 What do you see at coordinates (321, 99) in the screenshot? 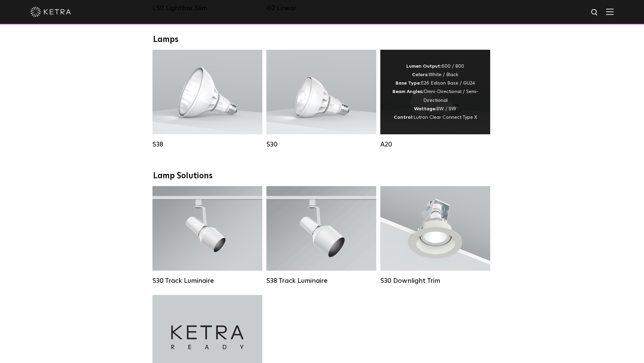
I see `a: S30 Lumen Output:1100Colors:White / BlackBase Type:E26 Edison Base / GU24Beam Angles:15° / 25° / ...` at bounding box center [321, 99].